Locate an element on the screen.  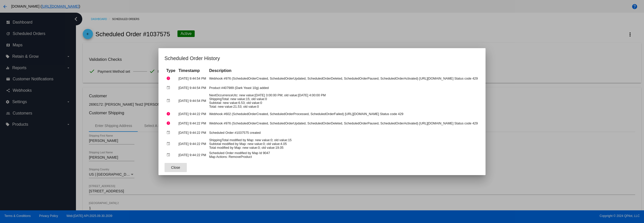
span: Close is located at coordinates (176, 167).